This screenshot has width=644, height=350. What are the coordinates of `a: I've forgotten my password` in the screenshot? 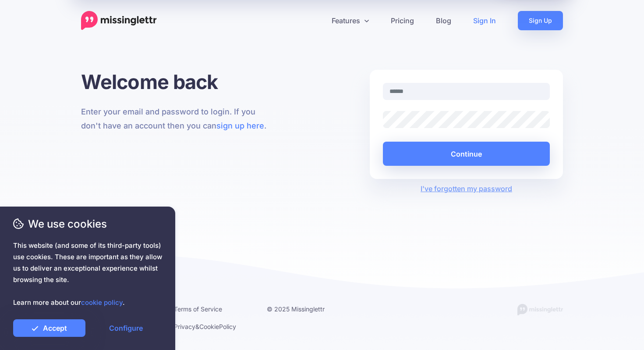 It's located at (466, 189).